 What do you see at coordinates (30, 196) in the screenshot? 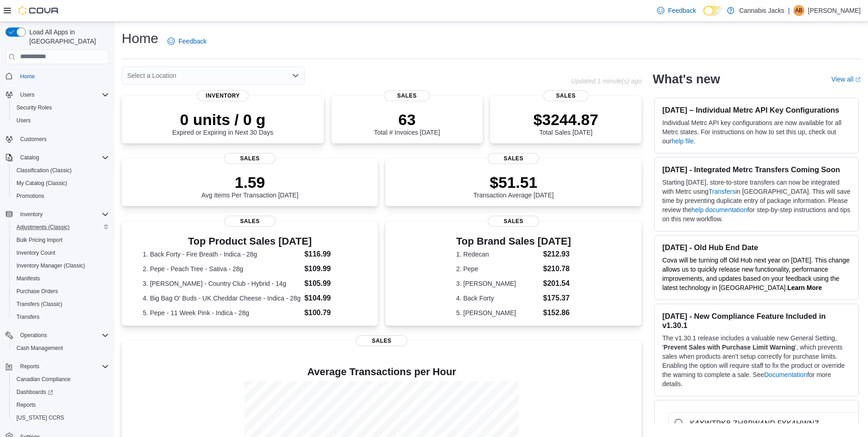
I see `a: Promotions` at bounding box center [30, 196].